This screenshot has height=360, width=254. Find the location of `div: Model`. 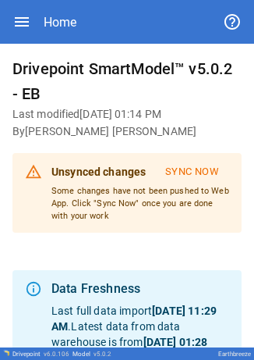

div: Model is located at coordinates (92, 353).